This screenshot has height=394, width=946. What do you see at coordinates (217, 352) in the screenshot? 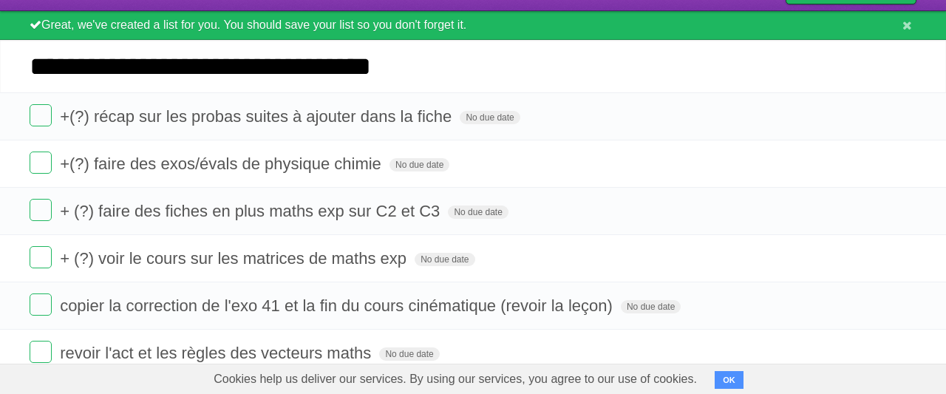
I see `span: revoir l'act et les règles des vecteurs maths` at bounding box center [217, 352].